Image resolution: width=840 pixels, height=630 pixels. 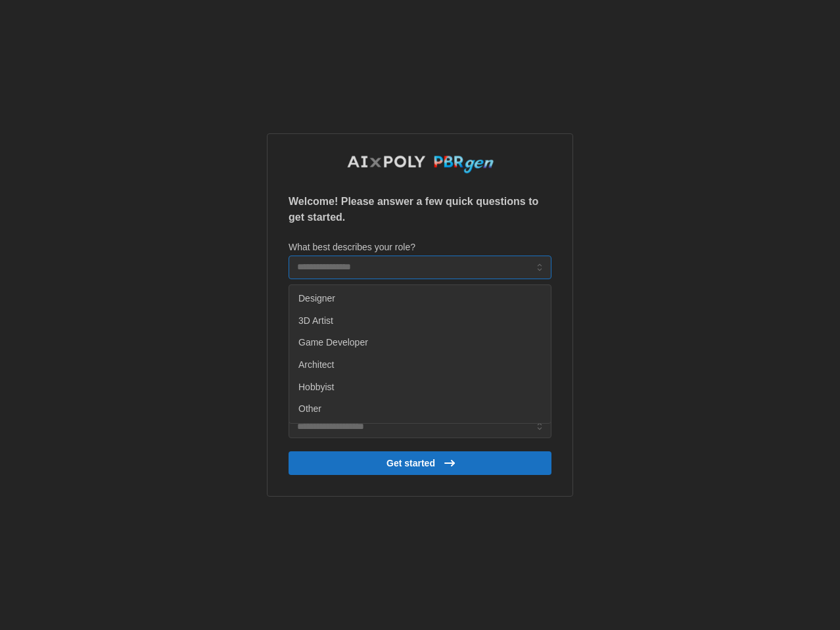 What do you see at coordinates (420, 210) in the screenshot?
I see `p: Welcome! Please answer a few quick questions to get started.` at bounding box center [420, 210].